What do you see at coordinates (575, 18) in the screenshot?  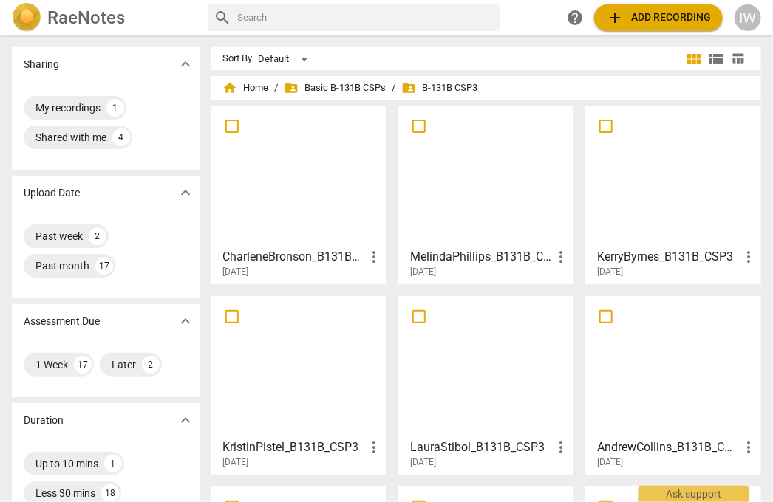 I see `span: help` at bounding box center [575, 18].